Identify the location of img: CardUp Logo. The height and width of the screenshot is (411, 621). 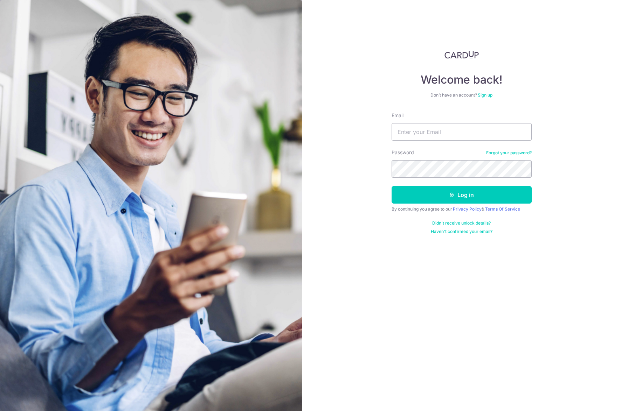
(461, 55).